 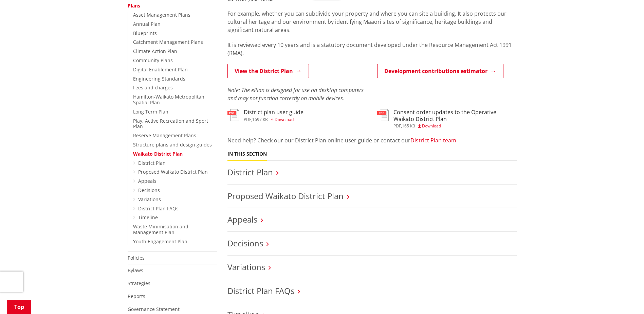 What do you see at coordinates (260, 119) in the screenshot?
I see `span: 1697 KB` at bounding box center [260, 119].